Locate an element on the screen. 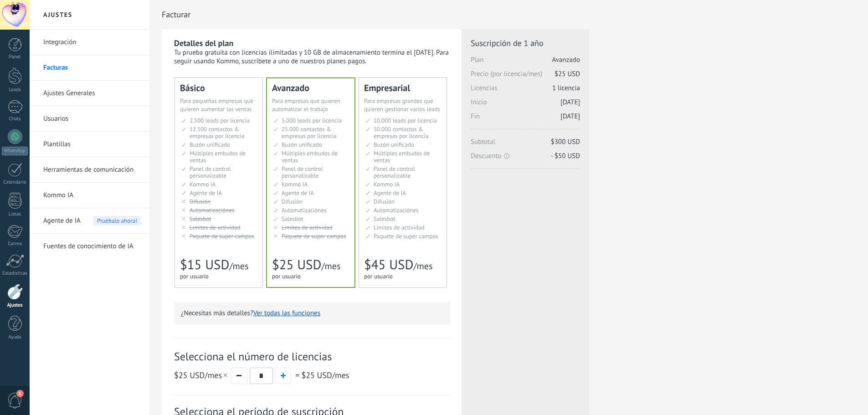 The height and width of the screenshot is (415, 868). span: 50.000 contactos & empresas por licencia is located at coordinates (401, 133).